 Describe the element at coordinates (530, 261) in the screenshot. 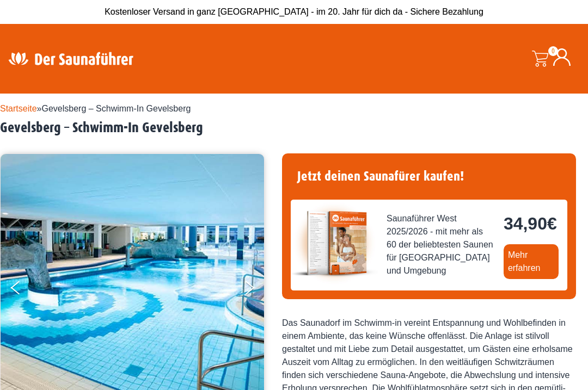

I see `a: Mehr erfahren` at that location.